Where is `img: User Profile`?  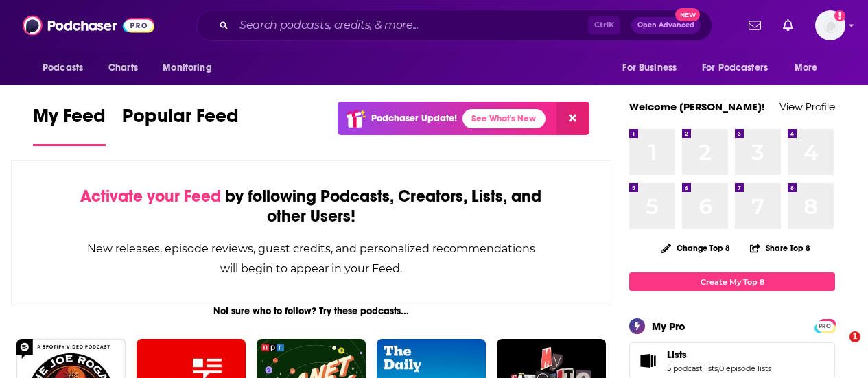
img: User Profile is located at coordinates (830, 26).